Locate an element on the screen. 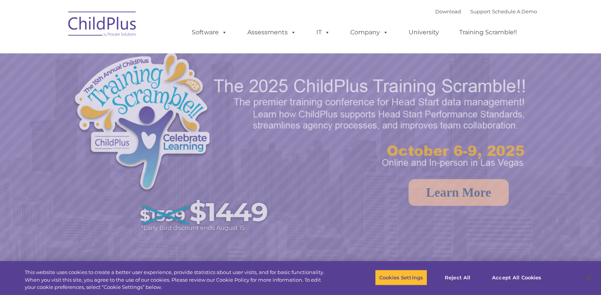  img: ChildPlus by Procare Solutions is located at coordinates (103, 25).